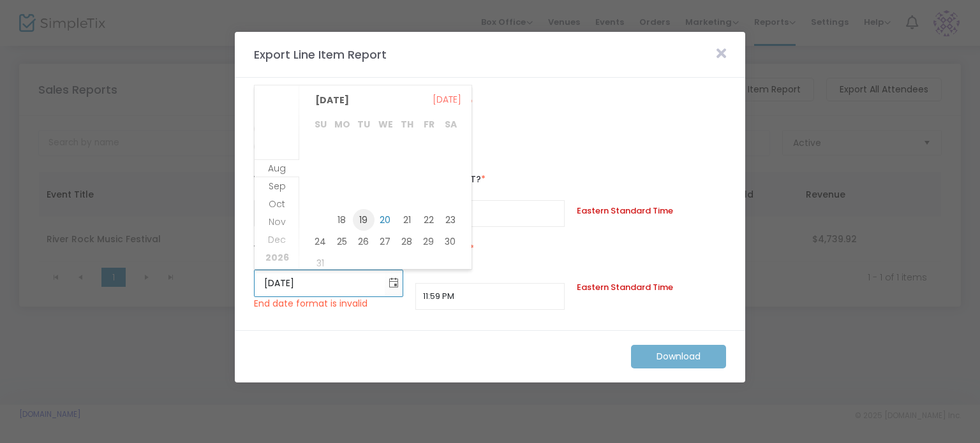 Image resolution: width=980 pixels, height=443 pixels. Describe the element at coordinates (490, 55) in the screenshot. I see `m-panel-header: Export Line Item Report` at that location.